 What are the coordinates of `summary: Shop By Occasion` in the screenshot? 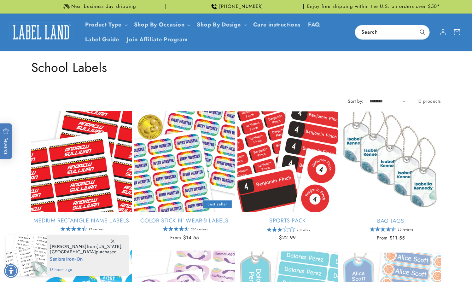 It's located at (162, 25).